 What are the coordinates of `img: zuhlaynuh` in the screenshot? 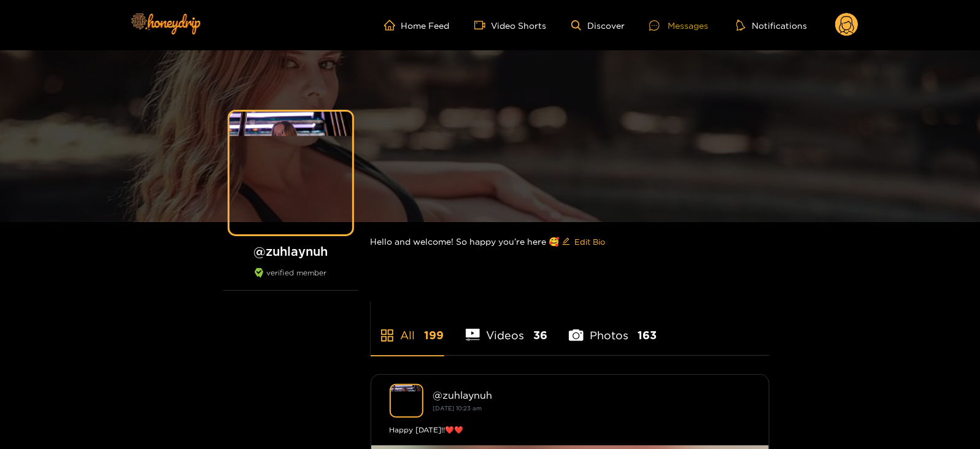 It's located at (406, 401).